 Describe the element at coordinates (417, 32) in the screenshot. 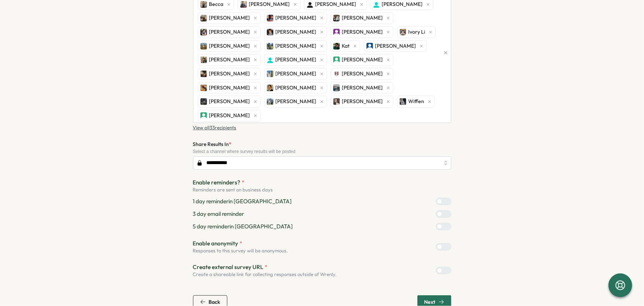

I see `span: Ivory Li` at that location.